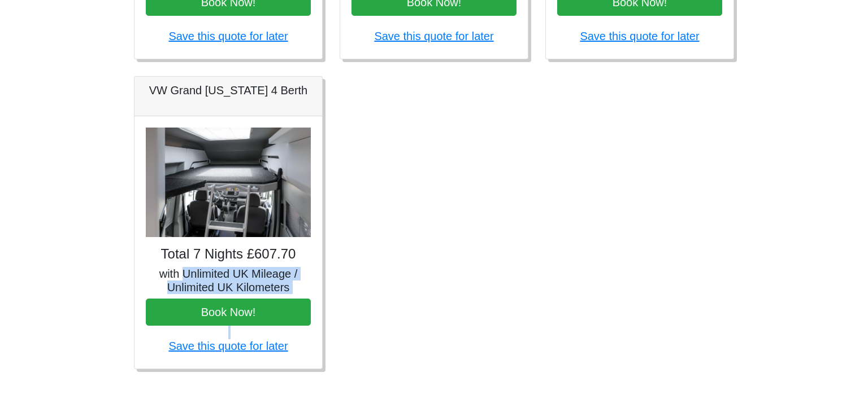 This screenshot has height=412, width=868. Describe the element at coordinates (228, 280) in the screenshot. I see `h5: with Unlimited UK Mileage / Unlimited UK Kilometers` at that location.